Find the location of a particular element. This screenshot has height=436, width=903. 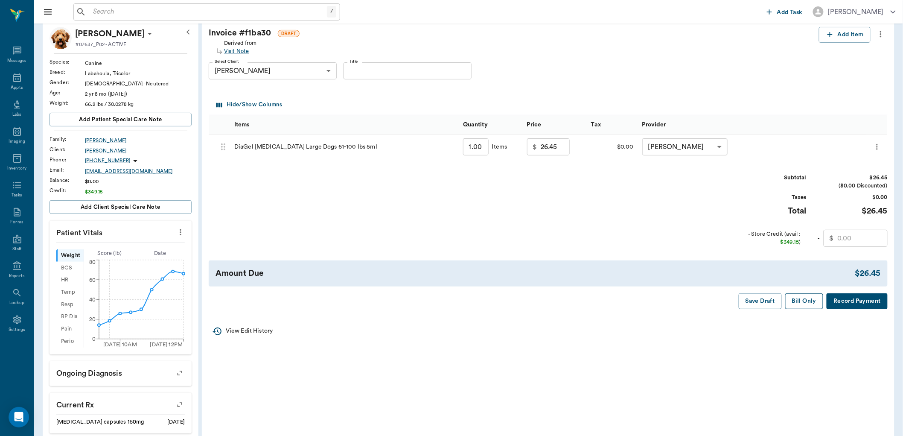

div: Lookup is located at coordinates (17, 303).